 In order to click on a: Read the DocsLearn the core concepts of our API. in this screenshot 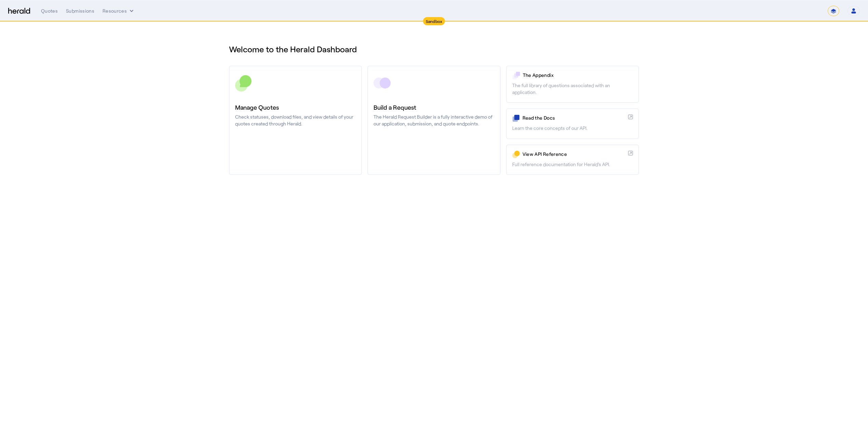, I will do `click(572, 123)`.